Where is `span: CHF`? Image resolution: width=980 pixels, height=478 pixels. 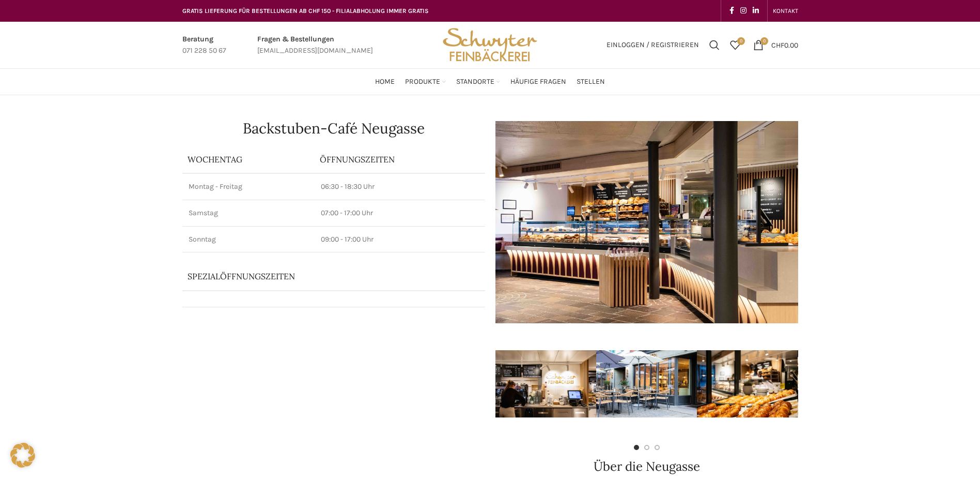 span: CHF is located at coordinates (778, 44).